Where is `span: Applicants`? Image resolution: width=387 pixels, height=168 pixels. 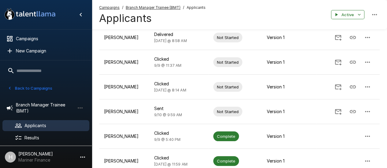 span: Applicants is located at coordinates (196, 8).